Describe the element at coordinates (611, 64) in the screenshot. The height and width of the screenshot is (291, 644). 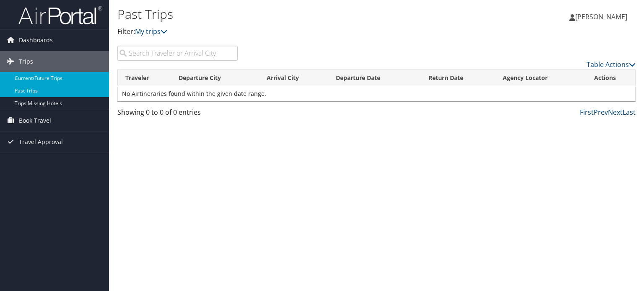
I see `a: Table Actions` at that location.